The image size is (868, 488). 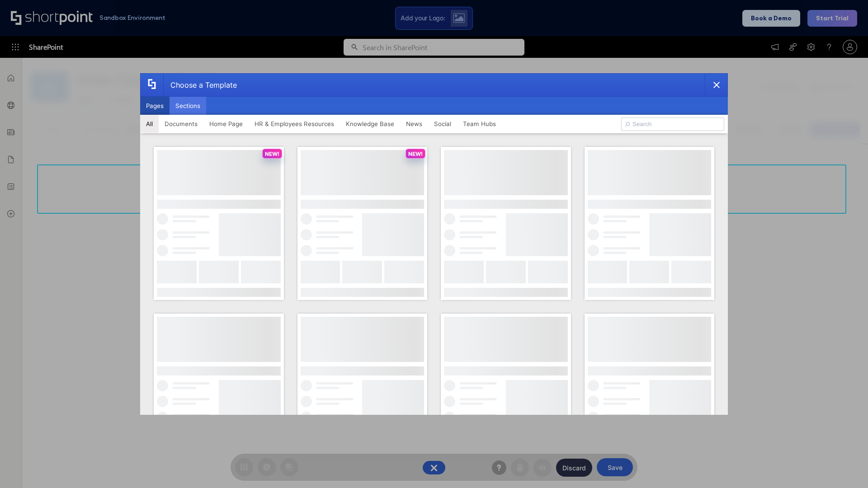 I want to click on button: Pages, so click(x=155, y=106).